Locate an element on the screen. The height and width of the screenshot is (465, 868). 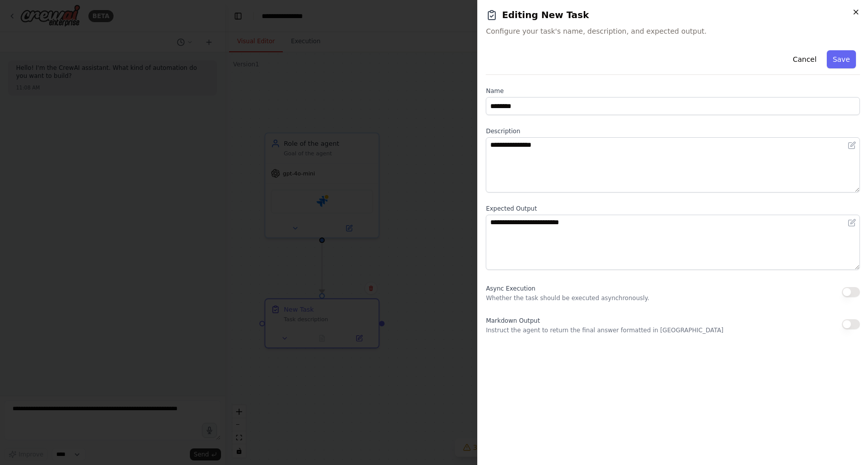
span: Markdown Output is located at coordinates (512, 321).